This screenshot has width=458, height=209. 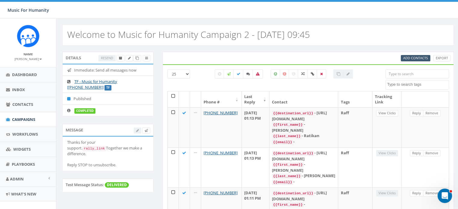 I want to click on th: Contact, so click(x=304, y=99).